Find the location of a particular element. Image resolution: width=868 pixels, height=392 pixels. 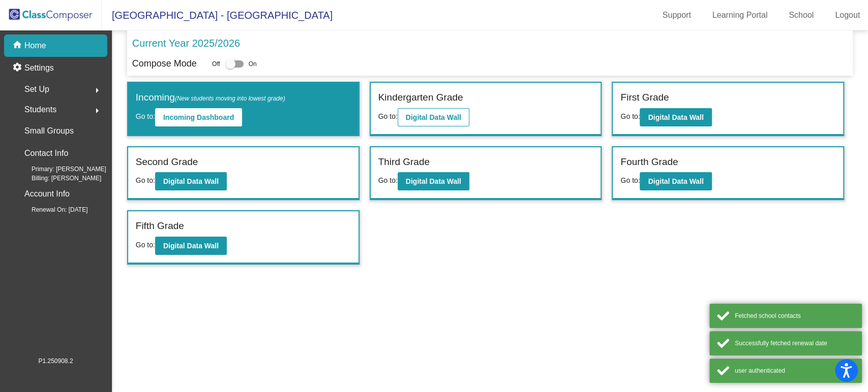

label: Incoming is located at coordinates (210, 98).